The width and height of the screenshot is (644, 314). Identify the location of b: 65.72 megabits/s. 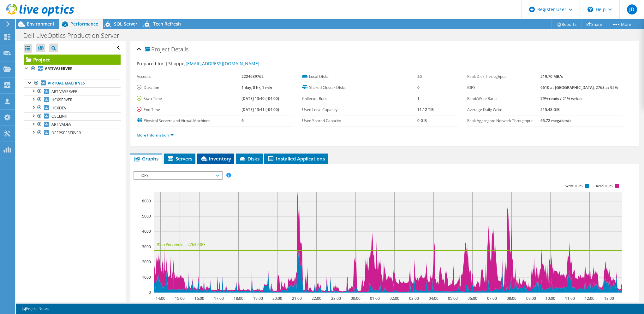
(556, 120).